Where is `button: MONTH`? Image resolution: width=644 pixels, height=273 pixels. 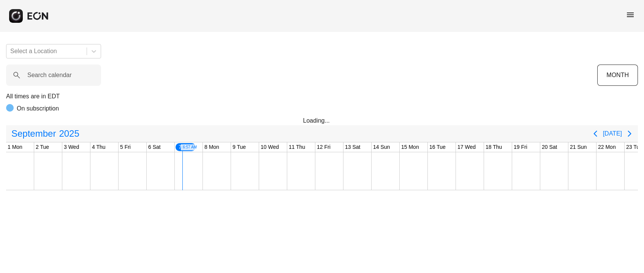
button: MONTH is located at coordinates (617, 75).